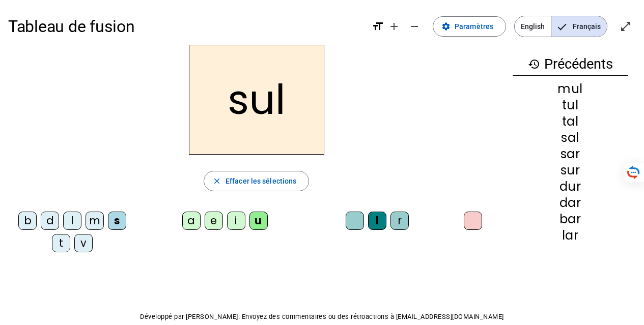 The image size is (644, 325). Describe the element at coordinates (236, 221) in the screenshot. I see `div: i` at that location.